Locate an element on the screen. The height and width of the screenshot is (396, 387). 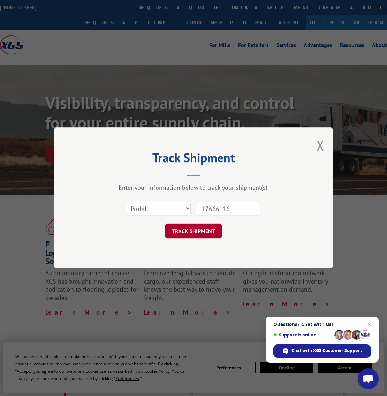
div: Open chat is located at coordinates (368, 379).